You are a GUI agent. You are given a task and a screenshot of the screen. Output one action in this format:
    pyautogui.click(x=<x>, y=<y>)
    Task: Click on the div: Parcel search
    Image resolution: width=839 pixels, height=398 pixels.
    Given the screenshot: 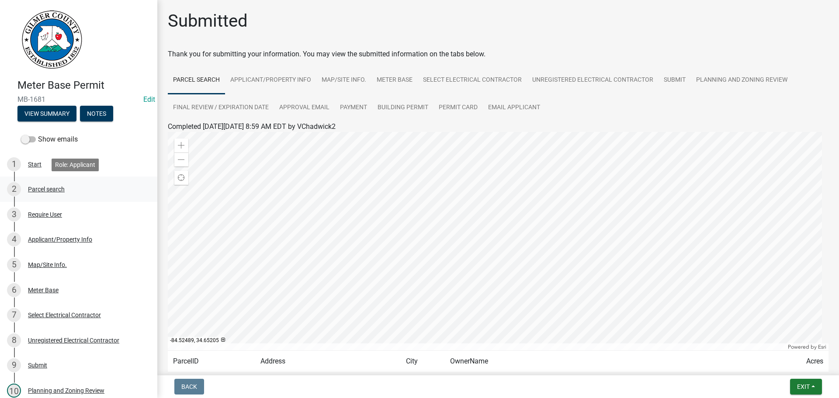 What is the action you would take?
    pyautogui.click(x=46, y=189)
    